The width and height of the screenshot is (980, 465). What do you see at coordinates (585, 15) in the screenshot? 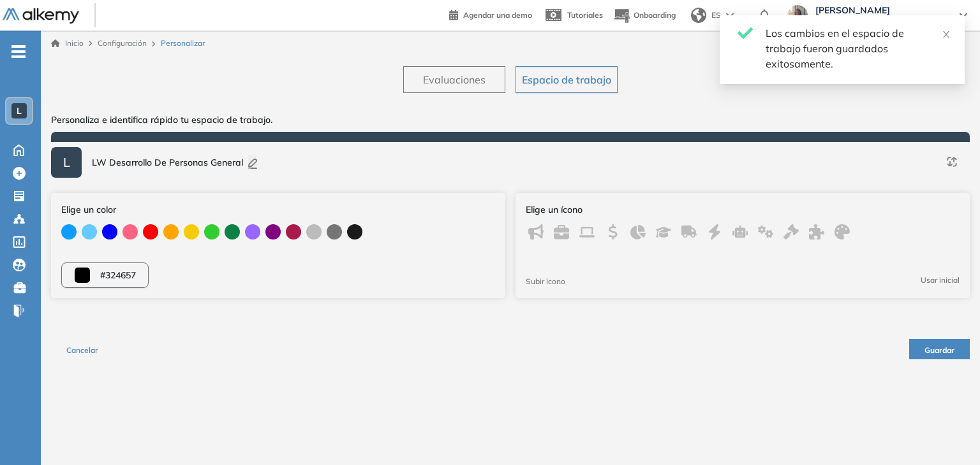
I see `span: Tutoriales` at bounding box center [585, 15].